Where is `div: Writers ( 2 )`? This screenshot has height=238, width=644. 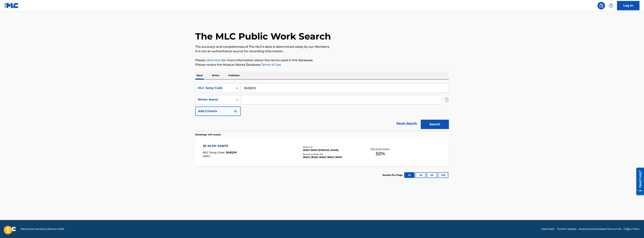 div: Writers ( 2 ) is located at coordinates (331, 147).